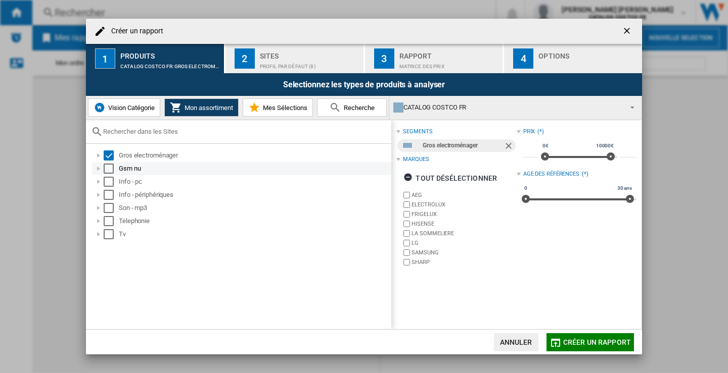  What do you see at coordinates (523, 59) in the screenshot?
I see `div: 4` at bounding box center [523, 59].